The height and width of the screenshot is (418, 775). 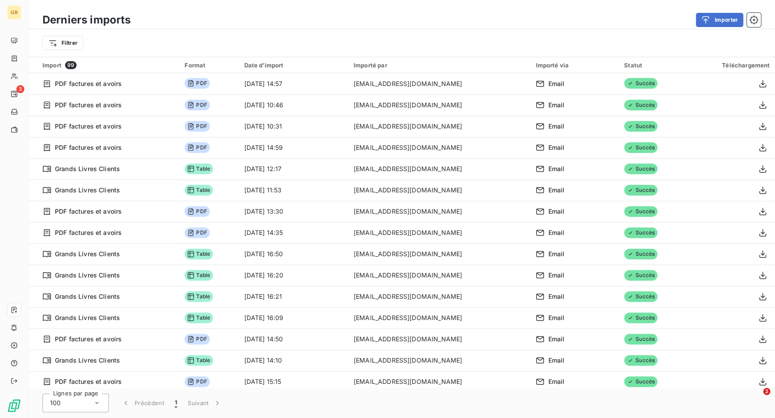 What do you see at coordinates (767, 391) in the screenshot?
I see `span: 2` at bounding box center [767, 391].